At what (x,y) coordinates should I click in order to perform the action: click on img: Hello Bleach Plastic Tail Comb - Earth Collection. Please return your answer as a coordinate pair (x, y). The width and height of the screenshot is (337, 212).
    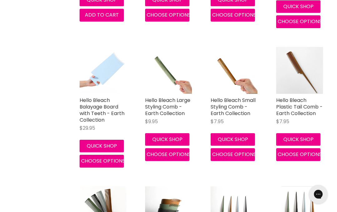
    Looking at the image, I should click on (300, 70).